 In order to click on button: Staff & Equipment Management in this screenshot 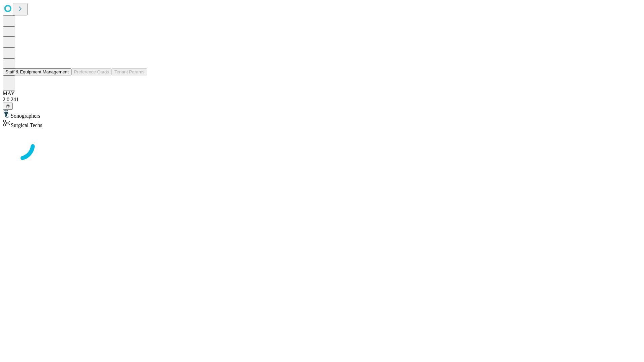, I will do `click(37, 72)`.